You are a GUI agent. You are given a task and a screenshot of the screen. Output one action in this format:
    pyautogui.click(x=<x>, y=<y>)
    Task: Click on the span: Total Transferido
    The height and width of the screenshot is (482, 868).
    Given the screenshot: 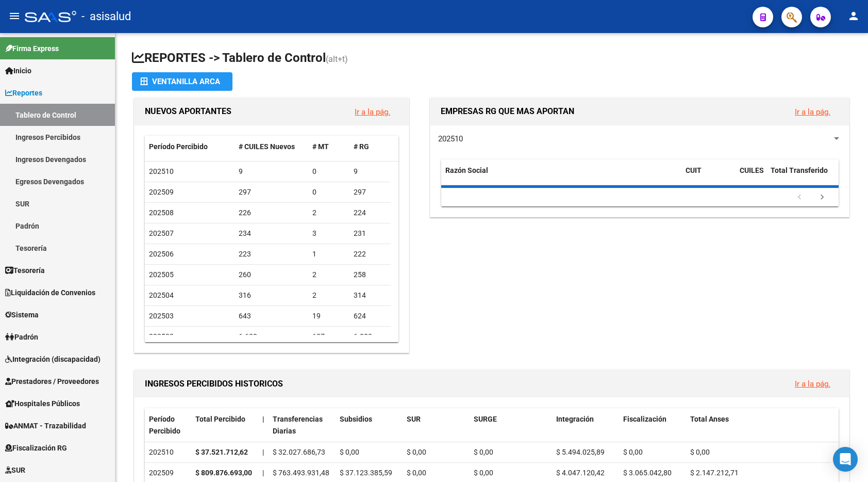 What is the action you would take?
    pyautogui.click(x=799, y=170)
    